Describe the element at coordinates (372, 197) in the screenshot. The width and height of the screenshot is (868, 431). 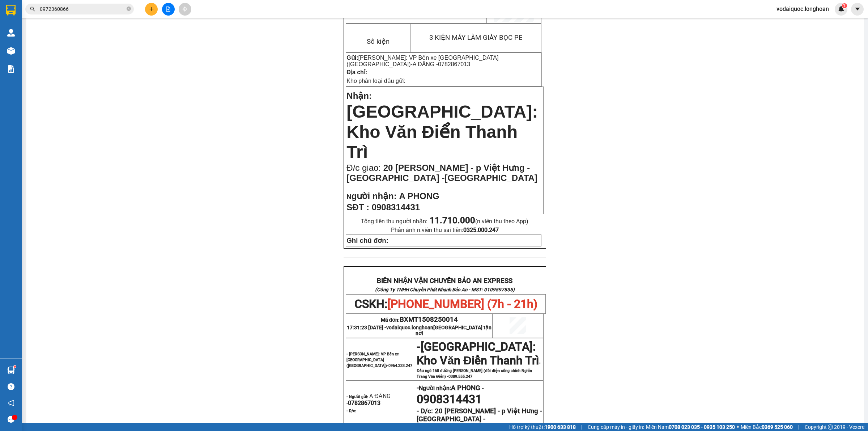
I see `strong: N` at that location.